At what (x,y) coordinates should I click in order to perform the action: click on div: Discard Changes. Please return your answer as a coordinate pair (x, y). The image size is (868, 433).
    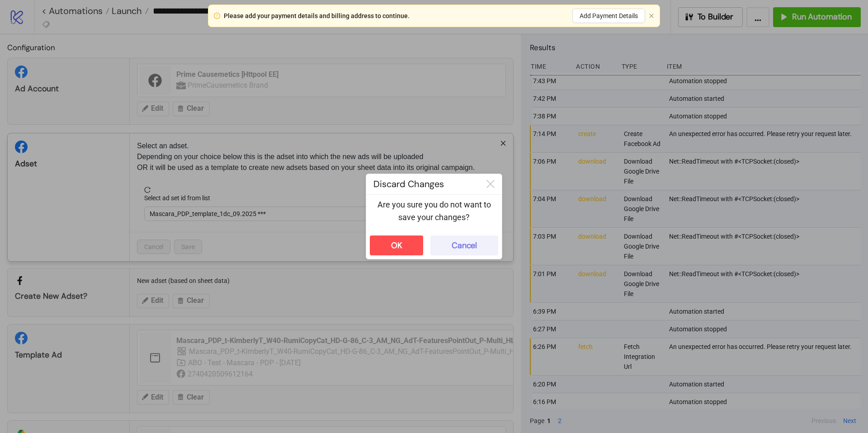
    Looking at the image, I should click on (423, 184).